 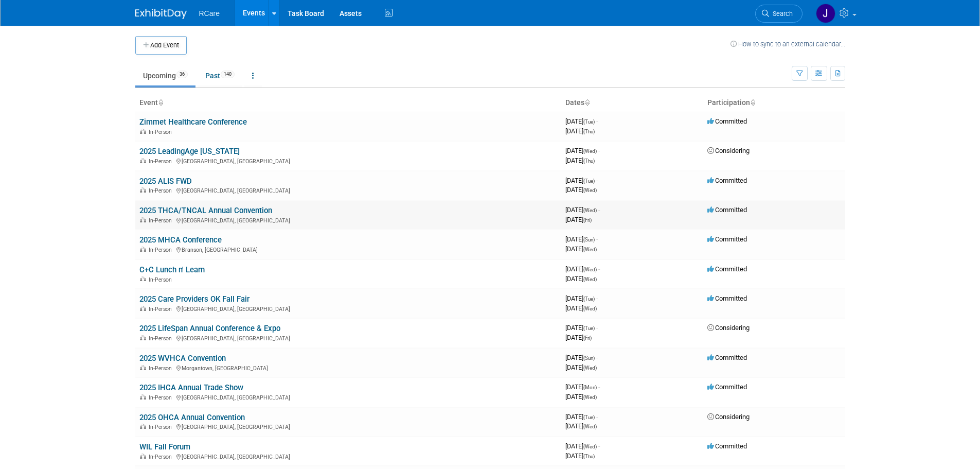 I want to click on a: 2025 OHCA Annual Convention, so click(x=192, y=417).